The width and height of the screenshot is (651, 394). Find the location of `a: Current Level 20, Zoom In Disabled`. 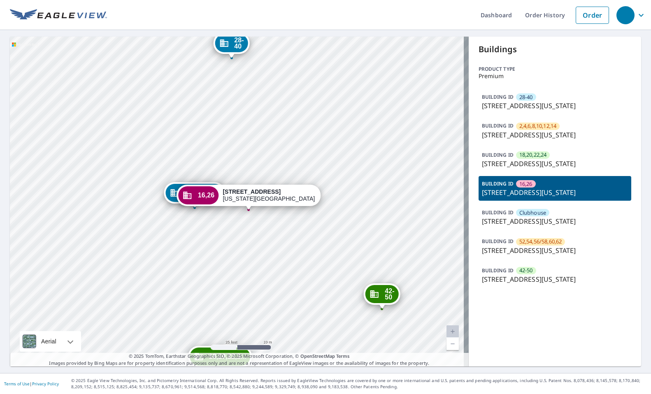

a: Current Level 20, Zoom In Disabled is located at coordinates (453, 332).